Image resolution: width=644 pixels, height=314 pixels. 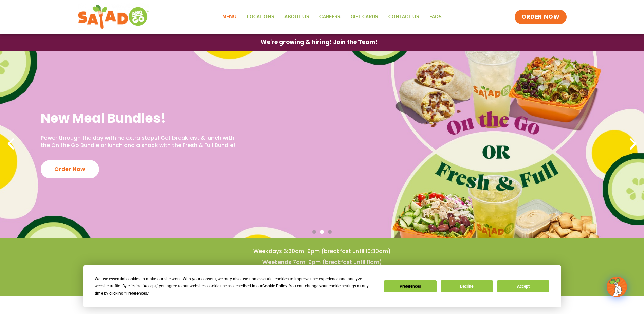 I want to click on span: We're growing & hiring! Join the Team!, so click(x=319, y=42).